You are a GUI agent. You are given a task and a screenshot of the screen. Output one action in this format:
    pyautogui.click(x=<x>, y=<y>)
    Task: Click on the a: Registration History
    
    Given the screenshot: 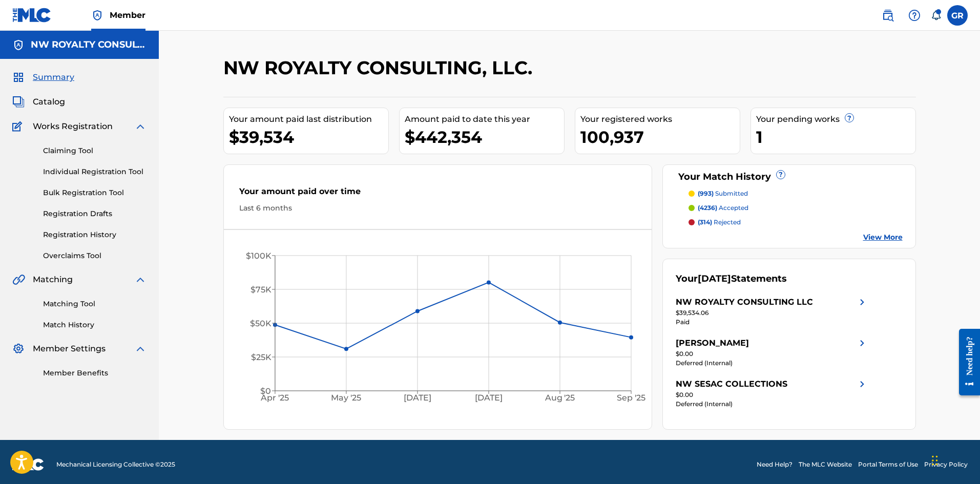 What is the action you would take?
    pyautogui.click(x=95, y=235)
    